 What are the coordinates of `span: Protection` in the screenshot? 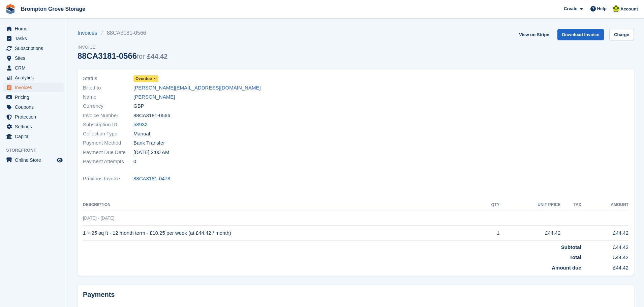 It's located at (35, 117).